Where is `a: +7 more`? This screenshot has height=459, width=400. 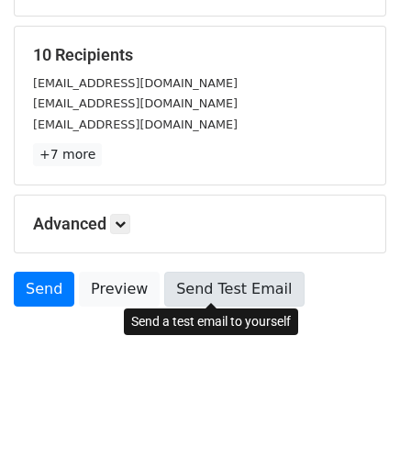
a: +7 more is located at coordinates (67, 154).